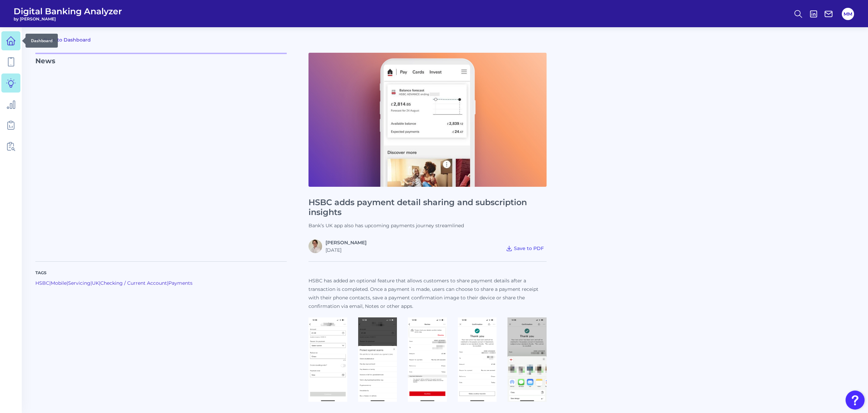 The image size is (868, 413). What do you see at coordinates (477, 359) in the screenshot?
I see `img: Image 4.PNG` at bounding box center [477, 359].